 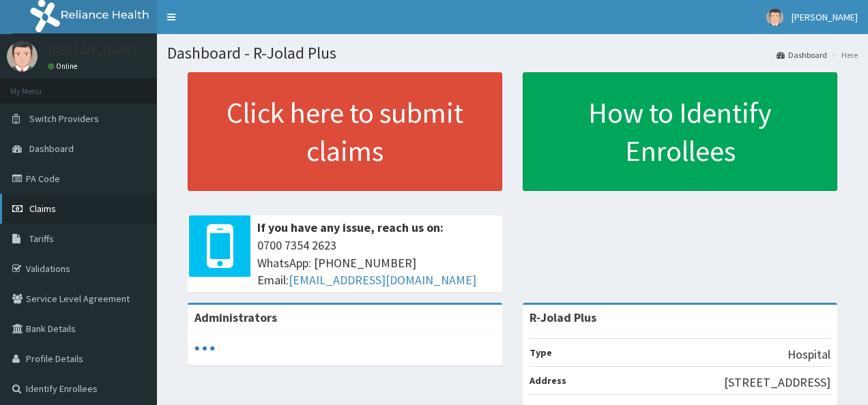 I want to click on li: Here, so click(x=843, y=55).